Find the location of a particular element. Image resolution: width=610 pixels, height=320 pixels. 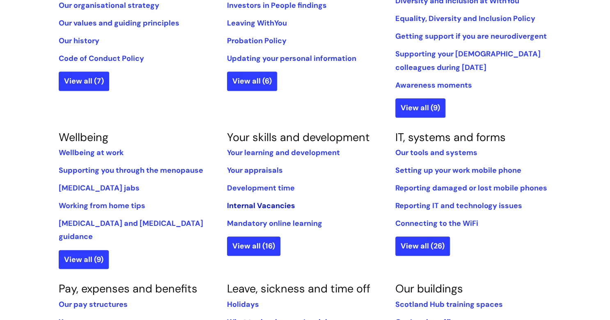

a: View all (6) is located at coordinates (252, 81).